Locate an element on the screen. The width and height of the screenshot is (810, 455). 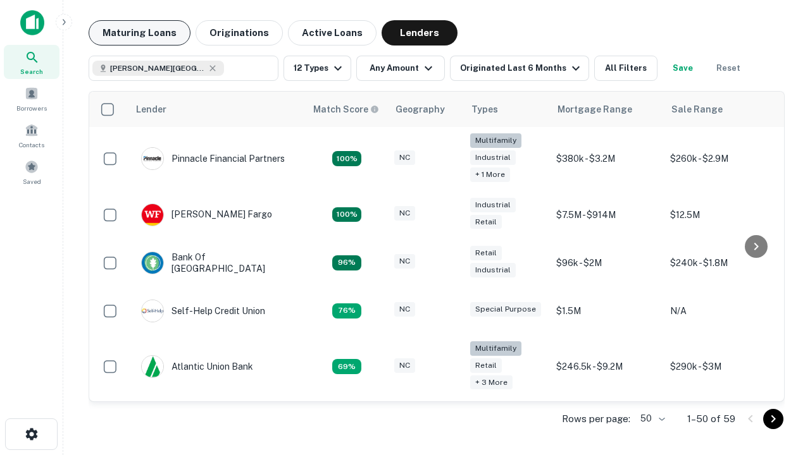
td: $1.5M is located at coordinates (607, 311).